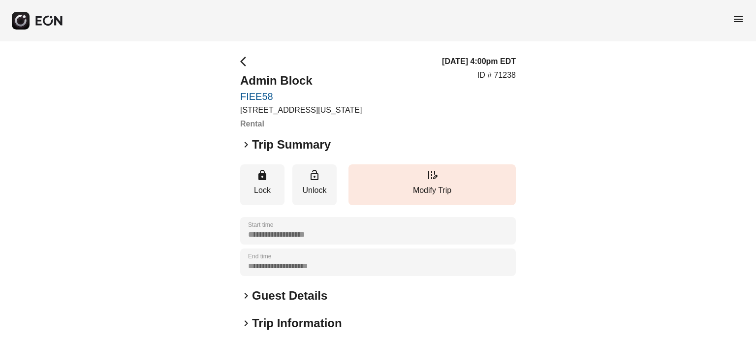 The height and width of the screenshot is (342, 756). Describe the element at coordinates (289, 296) in the screenshot. I see `h2: Guest Details` at that location.